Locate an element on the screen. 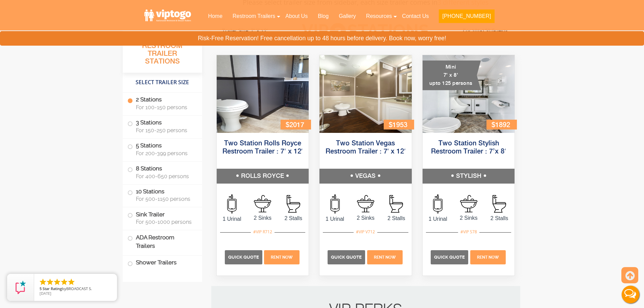  button: Live Chat is located at coordinates (631, 295).